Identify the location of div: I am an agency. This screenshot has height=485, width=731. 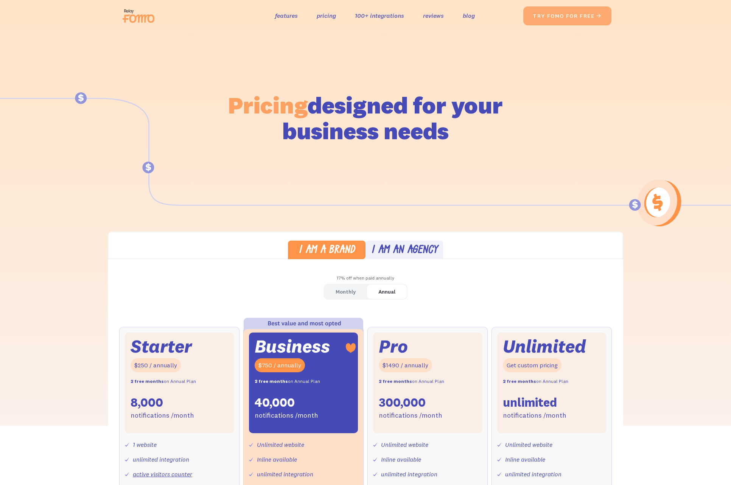
(405, 251).